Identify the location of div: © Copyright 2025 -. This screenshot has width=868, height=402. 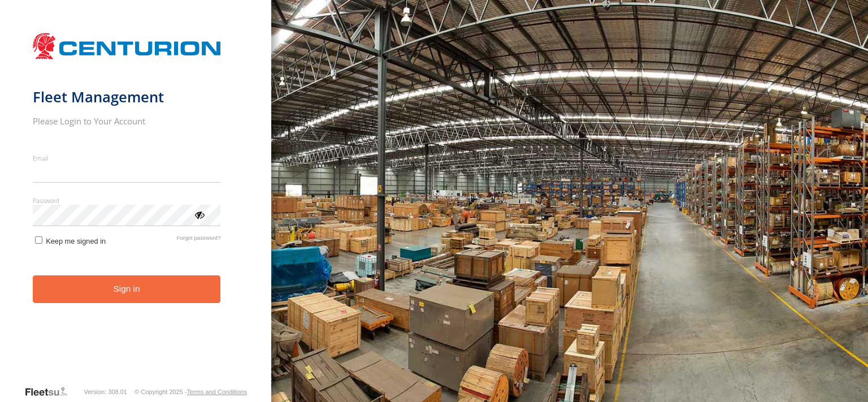
(191, 392).